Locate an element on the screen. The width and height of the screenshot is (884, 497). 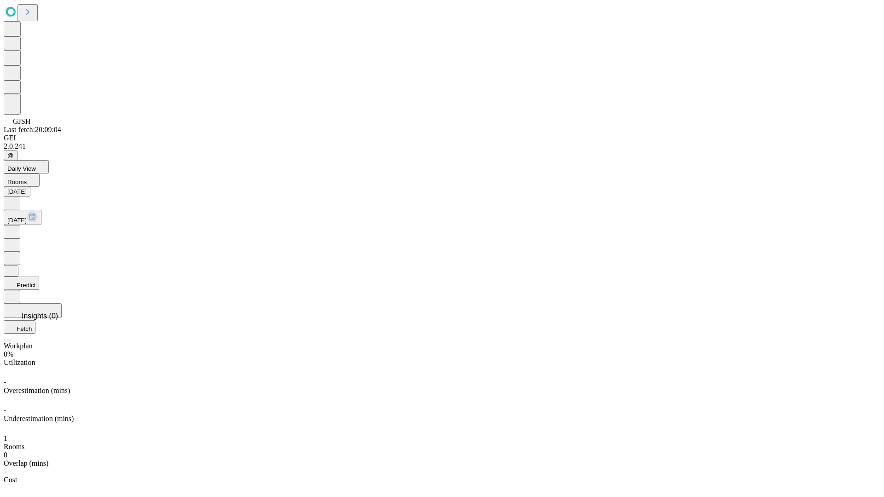
button: Predict is located at coordinates (21, 283).